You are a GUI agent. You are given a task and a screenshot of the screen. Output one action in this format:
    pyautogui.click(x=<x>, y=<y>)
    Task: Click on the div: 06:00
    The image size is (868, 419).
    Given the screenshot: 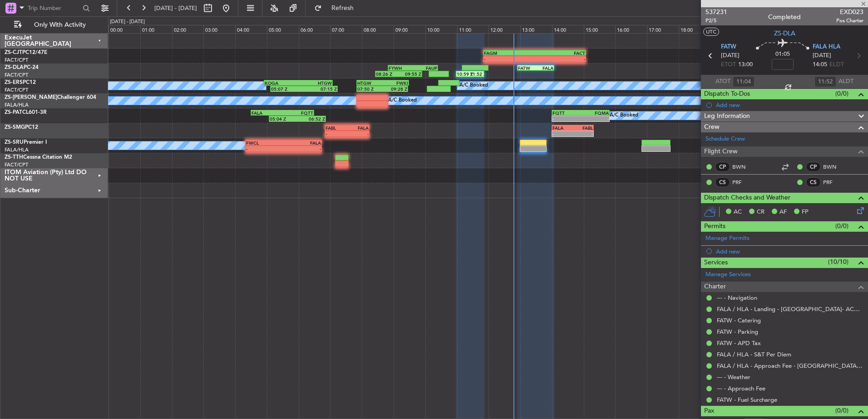 What is the action you would take?
    pyautogui.click(x=315, y=29)
    